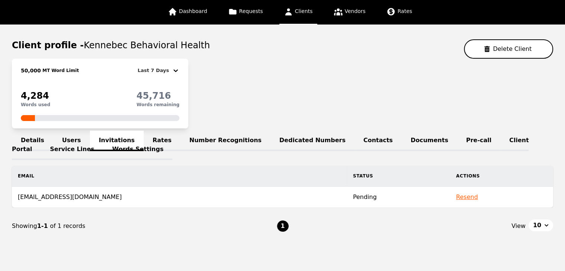 This screenshot has height=271, width=565. Describe the element at coordinates (179, 176) in the screenshot. I see `th: Email` at that location.